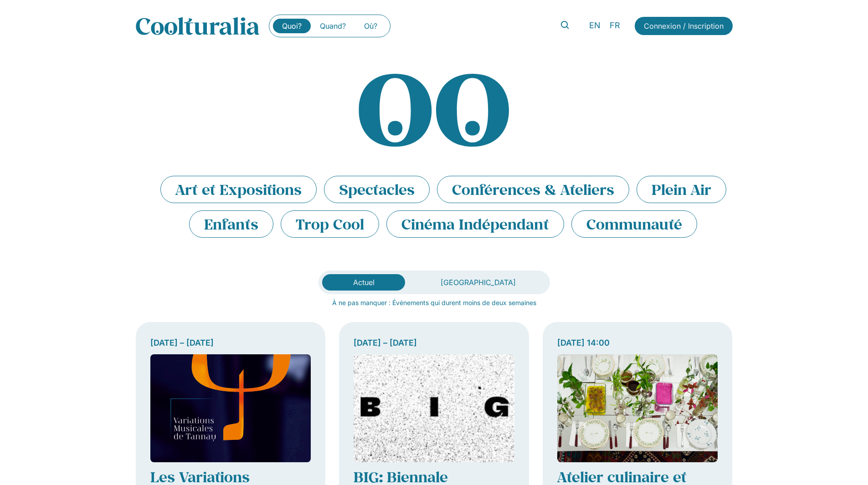 This screenshot has width=868, height=485. What do you see at coordinates (292, 26) in the screenshot?
I see `a: Quoi?` at bounding box center [292, 26].